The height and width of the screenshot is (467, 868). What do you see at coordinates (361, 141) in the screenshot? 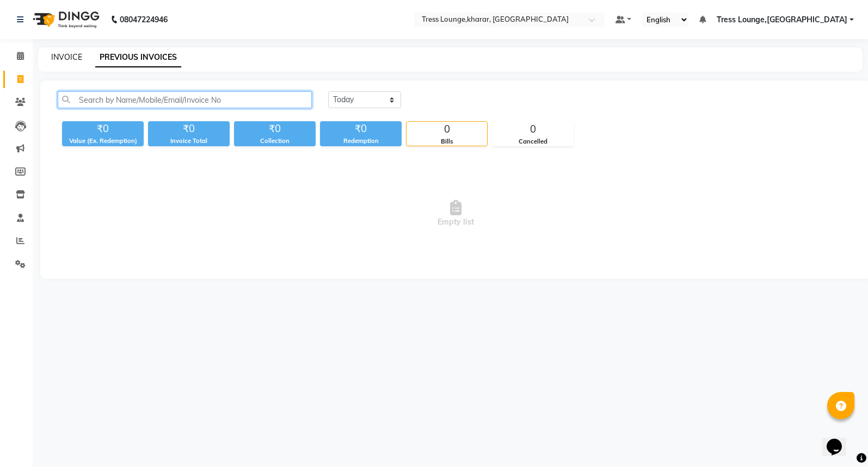
I see `div: Redemption` at bounding box center [361, 141].